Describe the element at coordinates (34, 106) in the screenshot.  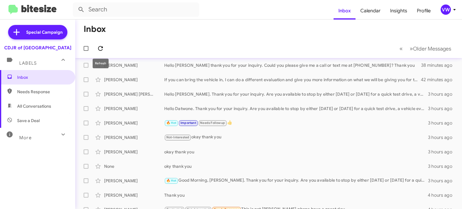
I see `span: All Conversations` at that location.